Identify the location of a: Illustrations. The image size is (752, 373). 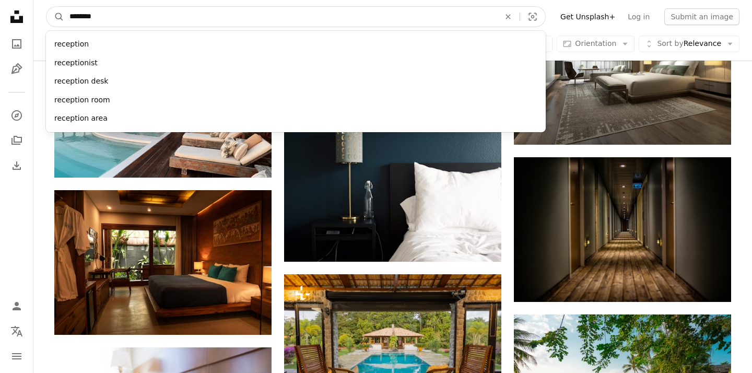
(17, 69).